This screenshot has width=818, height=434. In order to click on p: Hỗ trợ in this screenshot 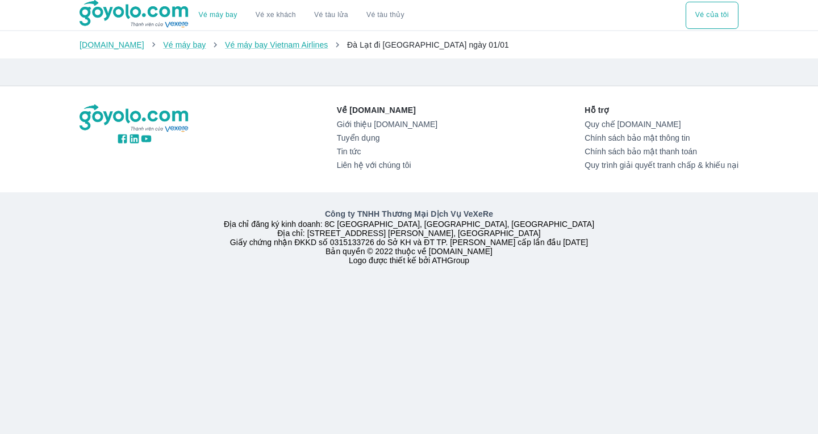, I will do `click(661, 110)`.